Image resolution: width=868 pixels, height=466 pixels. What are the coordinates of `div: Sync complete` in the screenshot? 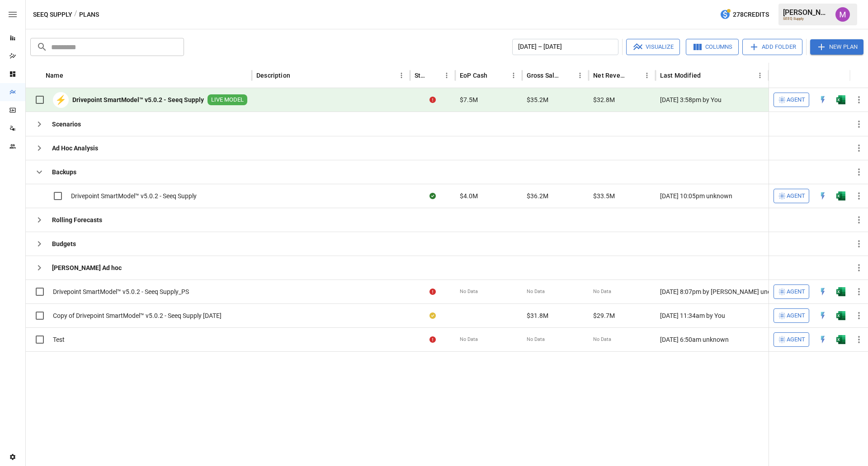 It's located at (433, 196).